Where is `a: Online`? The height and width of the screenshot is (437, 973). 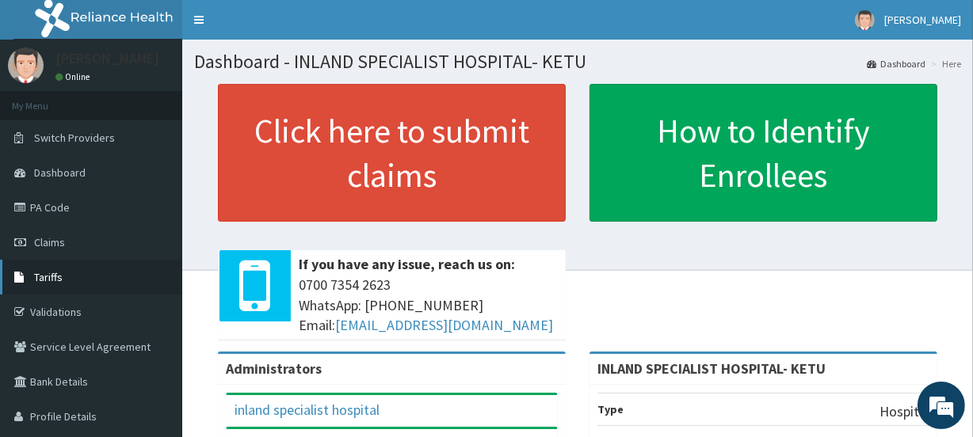
a: Online is located at coordinates (74, 77).